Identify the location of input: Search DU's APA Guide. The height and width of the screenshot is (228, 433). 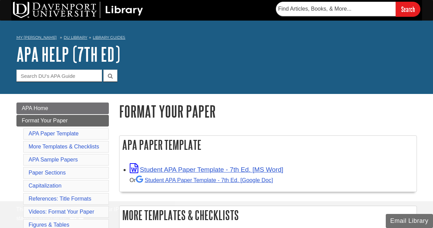
(59, 75).